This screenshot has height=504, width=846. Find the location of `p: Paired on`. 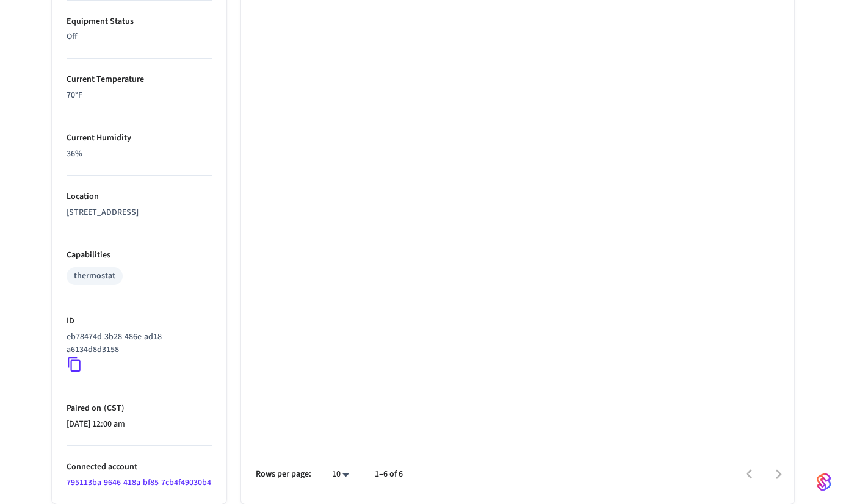

p: Paired on is located at coordinates (139, 409).